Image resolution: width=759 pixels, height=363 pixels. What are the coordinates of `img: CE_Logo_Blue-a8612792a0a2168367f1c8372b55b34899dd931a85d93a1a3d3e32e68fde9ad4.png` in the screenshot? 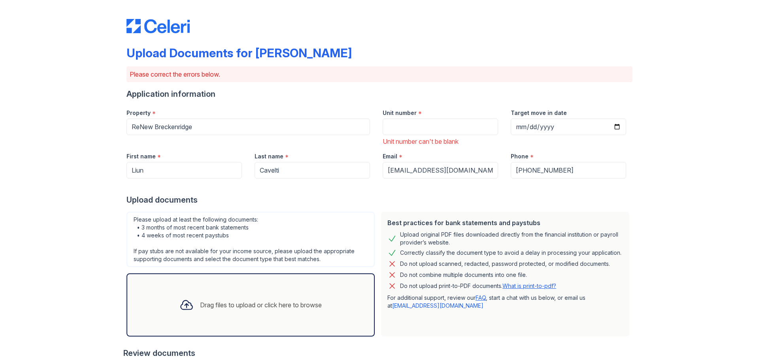 It's located at (158, 26).